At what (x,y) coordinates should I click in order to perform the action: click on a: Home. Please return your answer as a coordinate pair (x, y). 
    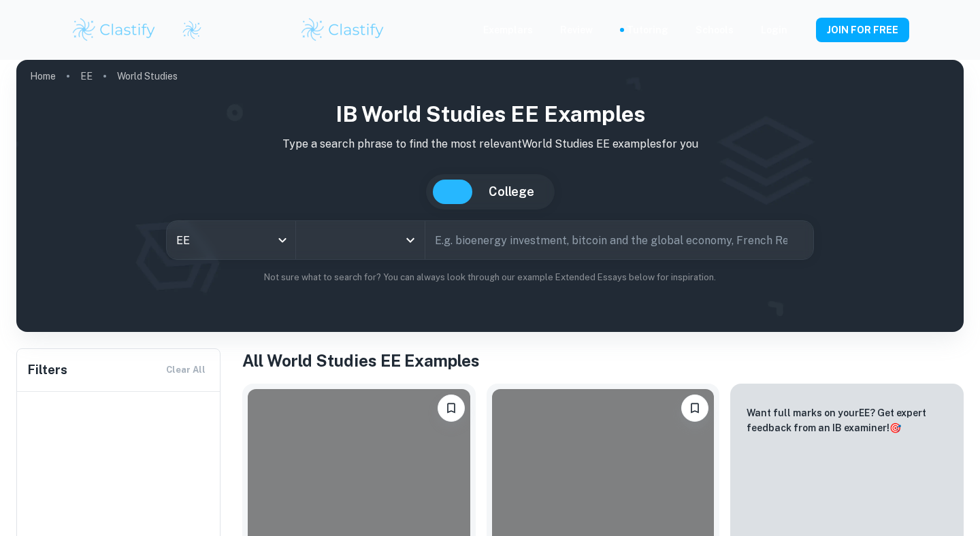
    Looking at the image, I should click on (43, 76).